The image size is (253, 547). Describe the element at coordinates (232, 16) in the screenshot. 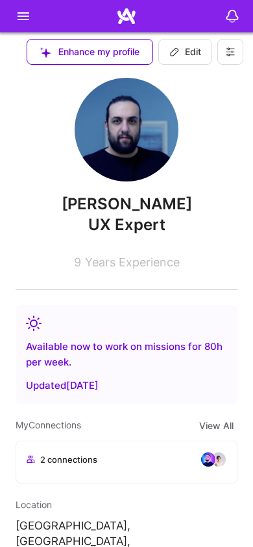

I see `img: bell` at that location.